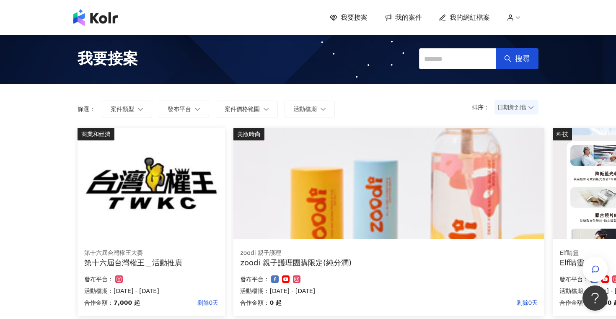 This screenshot has width=616, height=319. I want to click on span: search, so click(508, 59).